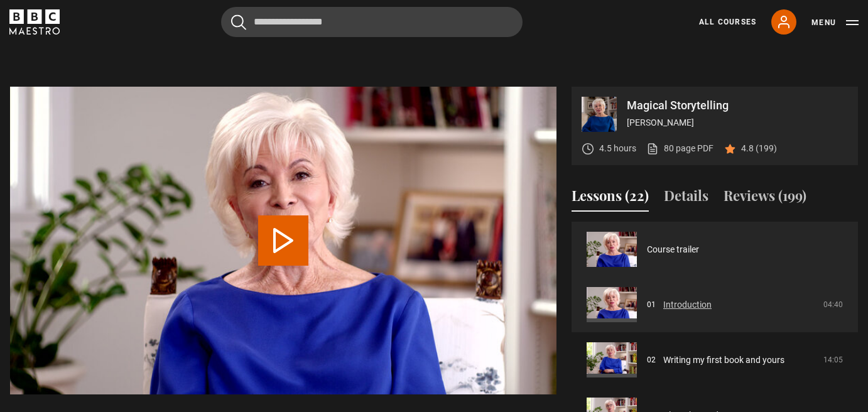 Image resolution: width=868 pixels, height=412 pixels. I want to click on button: Submit the search query, so click(238, 22).